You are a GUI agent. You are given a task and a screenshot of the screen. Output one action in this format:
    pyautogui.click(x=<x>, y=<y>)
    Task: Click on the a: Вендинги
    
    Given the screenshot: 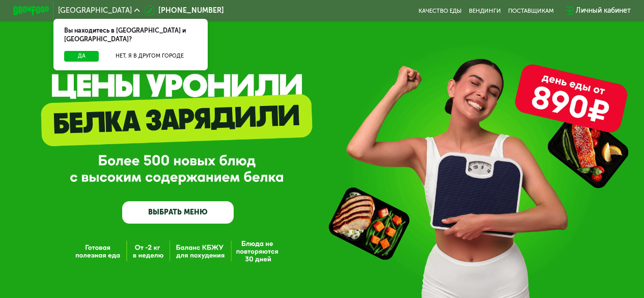 What is the action you would take?
    pyautogui.click(x=484, y=11)
    